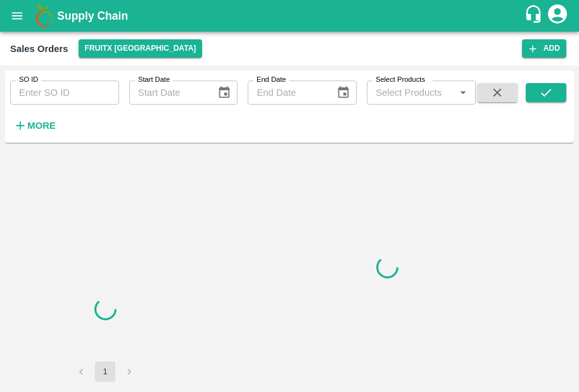  What do you see at coordinates (272, 79) in the screenshot?
I see `label: End Date` at bounding box center [272, 79].